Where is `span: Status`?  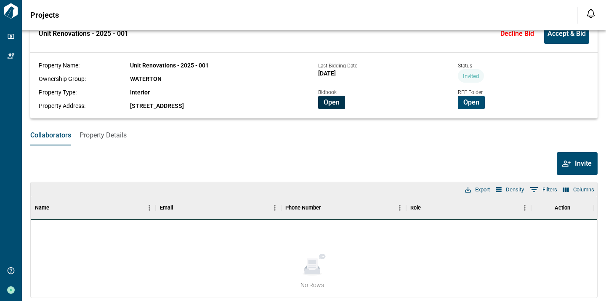
span: Status is located at coordinates (465, 66).